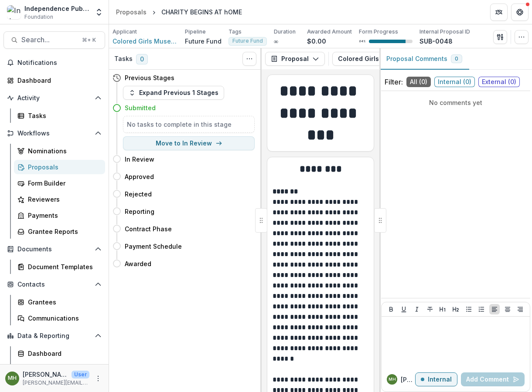 The height and width of the screenshot is (392, 532). I want to click on div: Document Templates, so click(63, 266).